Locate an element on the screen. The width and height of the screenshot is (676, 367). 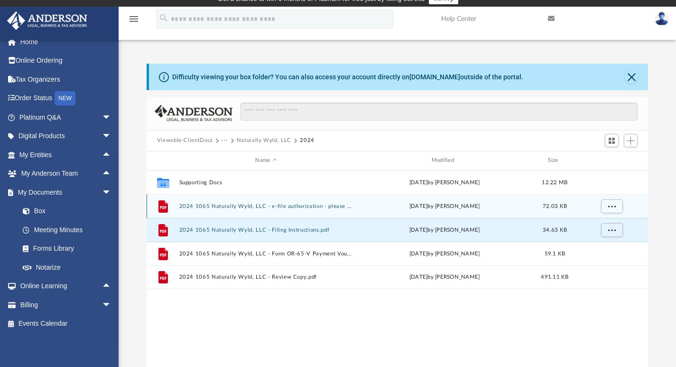
div: NEW is located at coordinates (65, 98).